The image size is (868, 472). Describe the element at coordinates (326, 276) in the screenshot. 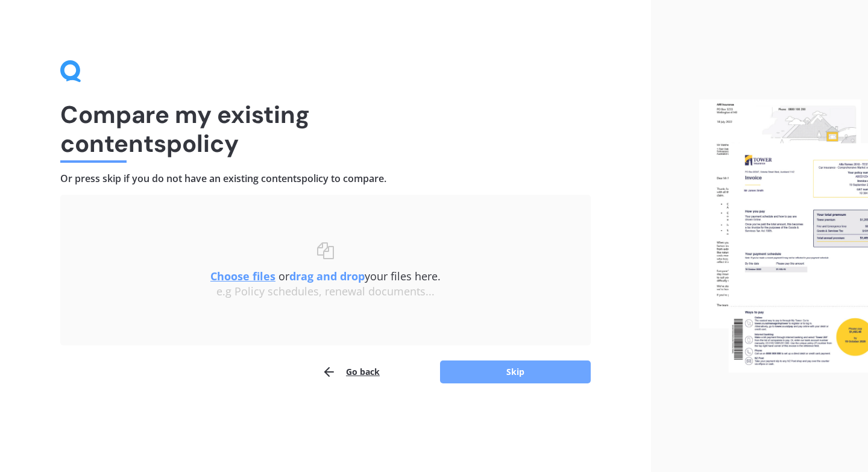

I see `span: or your files here.` at that location.